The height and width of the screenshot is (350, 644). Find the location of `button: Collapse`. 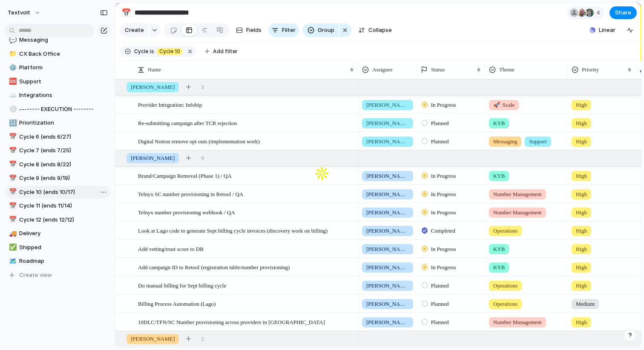

button: Collapse is located at coordinates (375, 30).